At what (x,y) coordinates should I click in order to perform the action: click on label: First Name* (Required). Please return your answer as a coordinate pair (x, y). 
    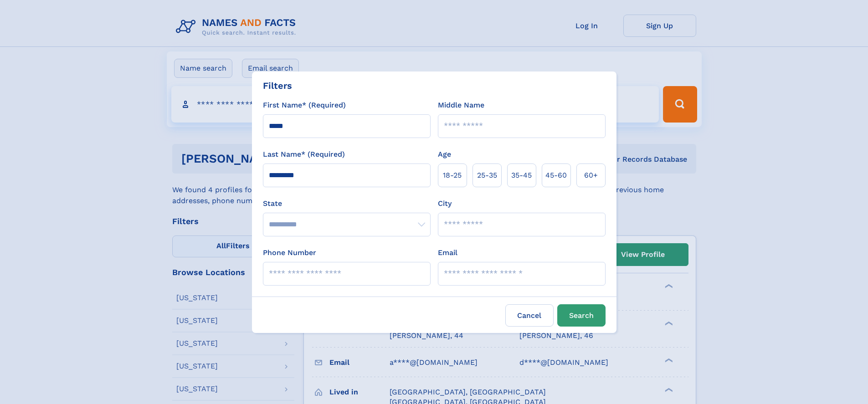
    Looking at the image, I should click on (304, 105).